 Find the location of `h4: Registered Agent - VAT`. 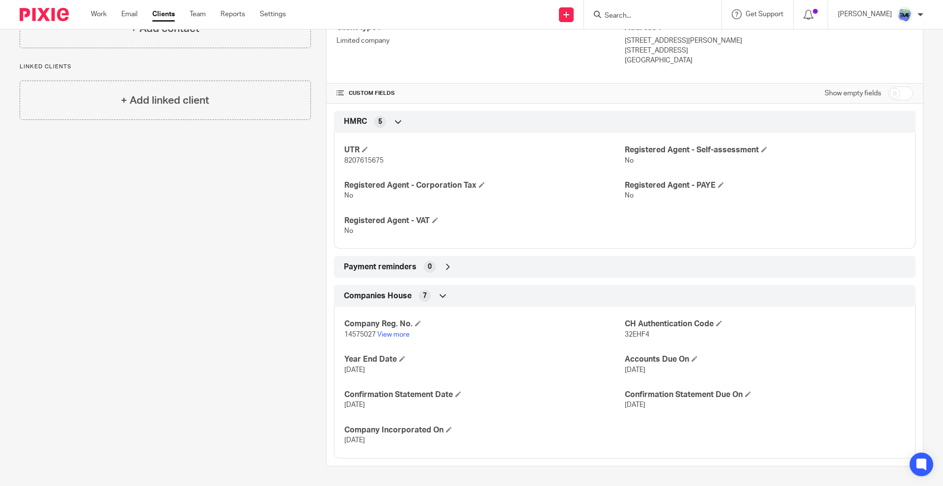

h4: Registered Agent - VAT is located at coordinates (484, 220).